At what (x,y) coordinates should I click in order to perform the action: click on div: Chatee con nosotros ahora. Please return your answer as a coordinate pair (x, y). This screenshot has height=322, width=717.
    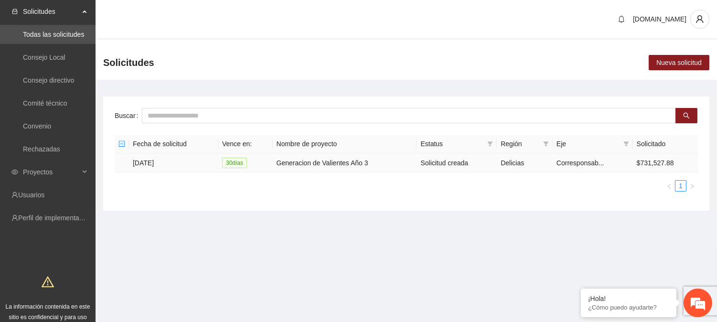
    Looking at the image, I should click on (105, 55).